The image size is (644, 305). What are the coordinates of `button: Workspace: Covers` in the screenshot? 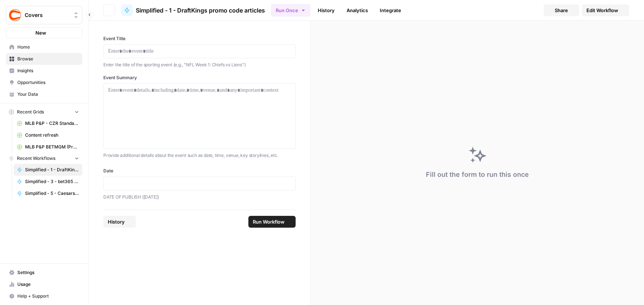 It's located at (44, 15).